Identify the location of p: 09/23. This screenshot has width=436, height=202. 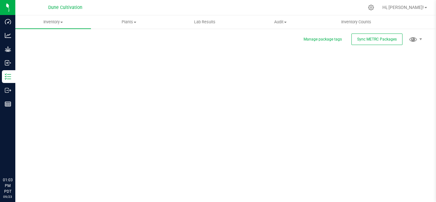
(8, 197).